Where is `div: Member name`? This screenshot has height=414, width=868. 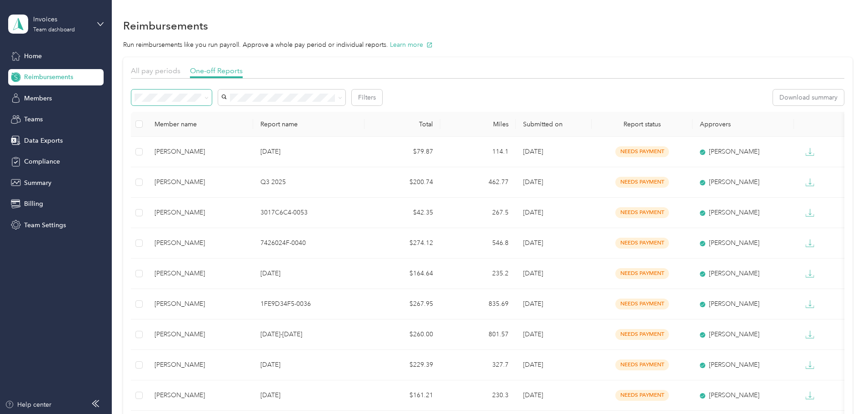 div: Member name is located at coordinates (200, 124).